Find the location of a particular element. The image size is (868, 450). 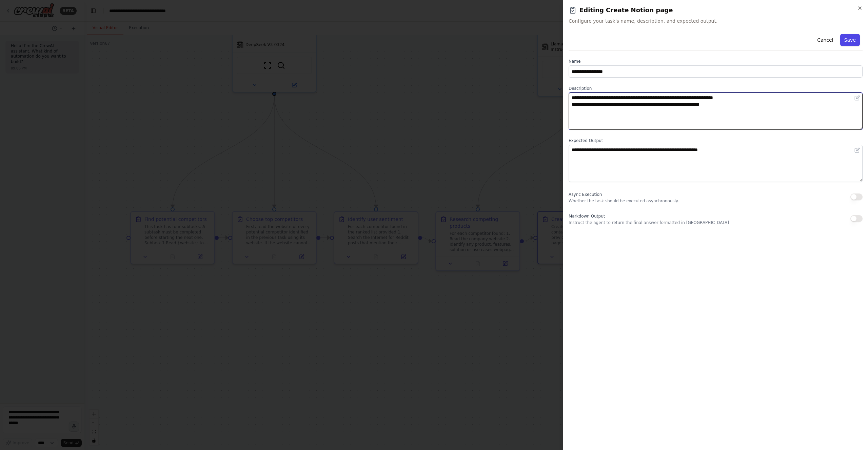

span: Configure your task's name, description, and expected output. is located at coordinates (716, 21).